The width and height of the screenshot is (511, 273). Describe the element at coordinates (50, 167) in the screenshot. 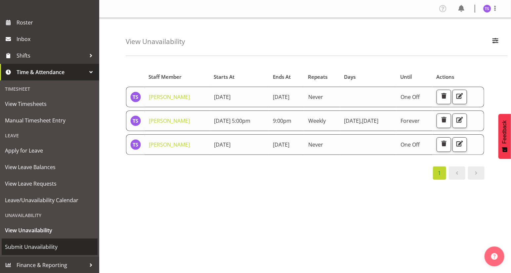

I see `a: View Leave Balances` at that location.